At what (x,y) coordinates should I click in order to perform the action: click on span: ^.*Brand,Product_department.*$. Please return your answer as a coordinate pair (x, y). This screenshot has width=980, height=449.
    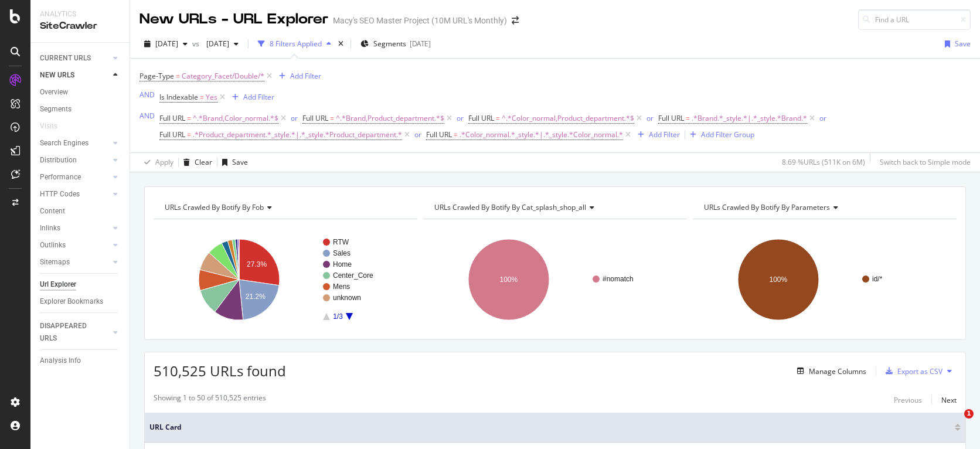
    Looking at the image, I should click on (390, 118).